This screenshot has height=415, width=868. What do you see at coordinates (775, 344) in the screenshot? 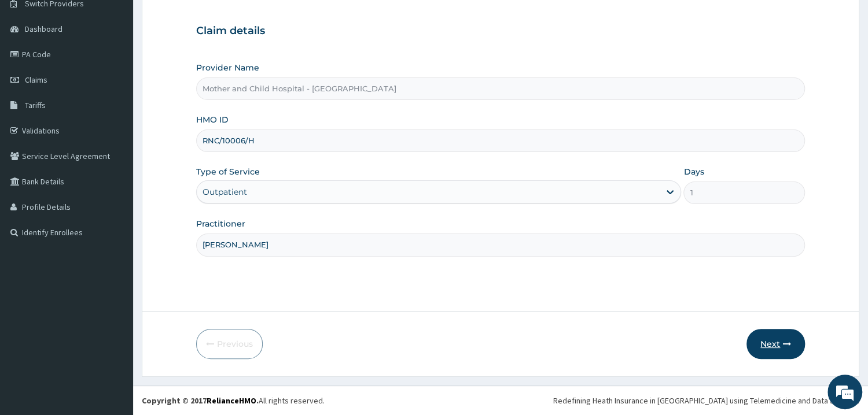
I see `button: Next` at bounding box center [775, 344].